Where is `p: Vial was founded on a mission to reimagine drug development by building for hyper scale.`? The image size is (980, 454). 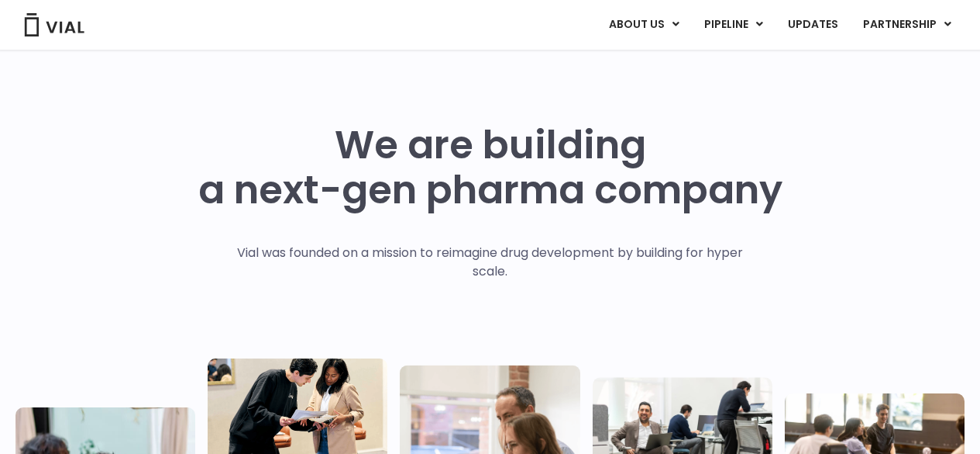 p: Vial was founded on a mission to reimagine drug development by building for hyper scale. is located at coordinates (489, 262).